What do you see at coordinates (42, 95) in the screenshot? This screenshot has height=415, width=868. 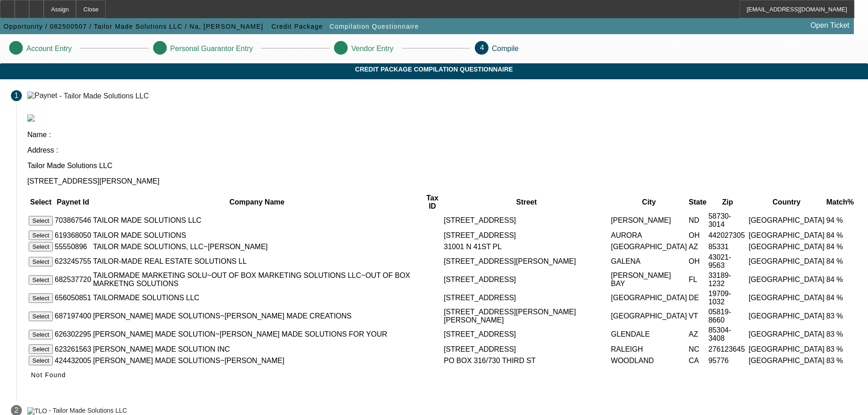 I see `img: Paynet` at bounding box center [42, 95].